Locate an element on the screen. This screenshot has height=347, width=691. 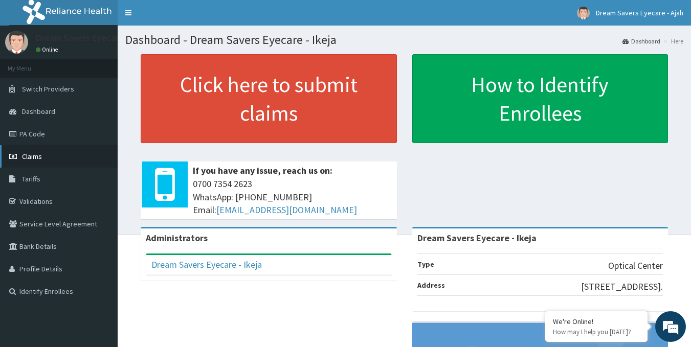
a: How to Identify Enrollees is located at coordinates (540, 99).